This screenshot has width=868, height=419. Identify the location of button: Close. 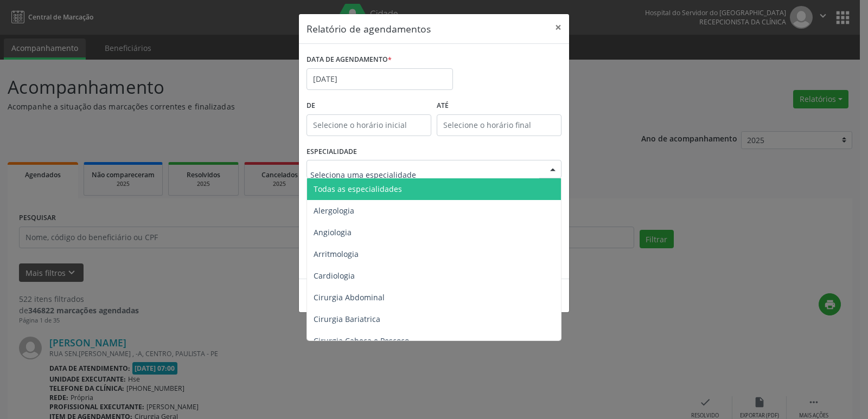
(558, 27).